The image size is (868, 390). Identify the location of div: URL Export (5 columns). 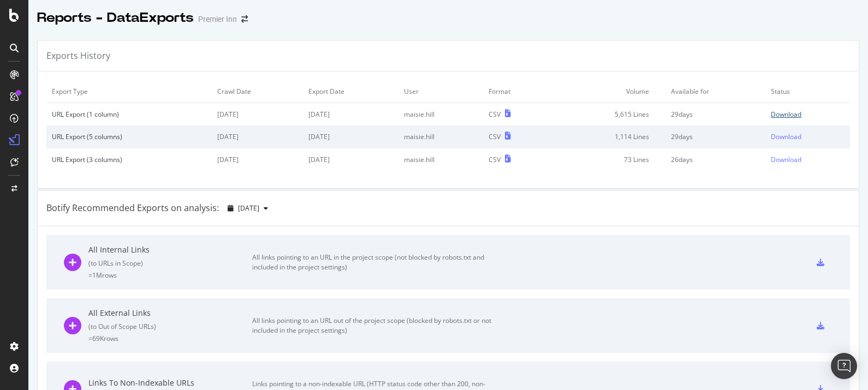
(129, 137).